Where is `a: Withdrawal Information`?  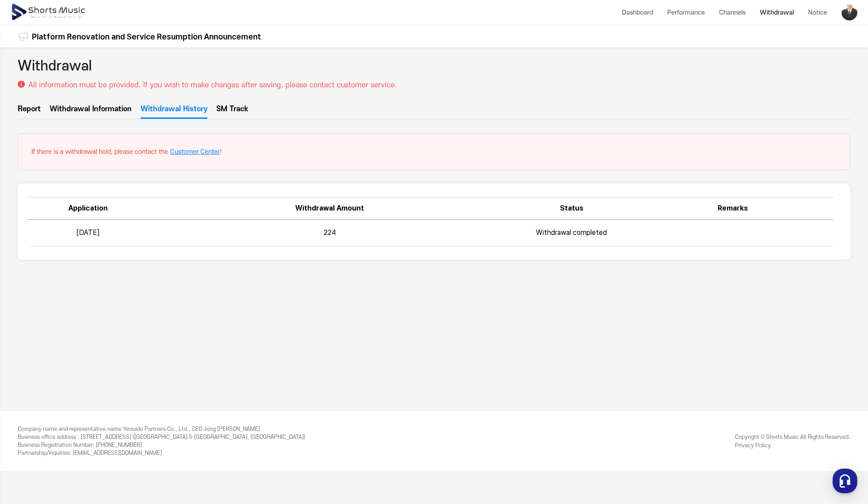
a: Withdrawal Information is located at coordinates (90, 111).